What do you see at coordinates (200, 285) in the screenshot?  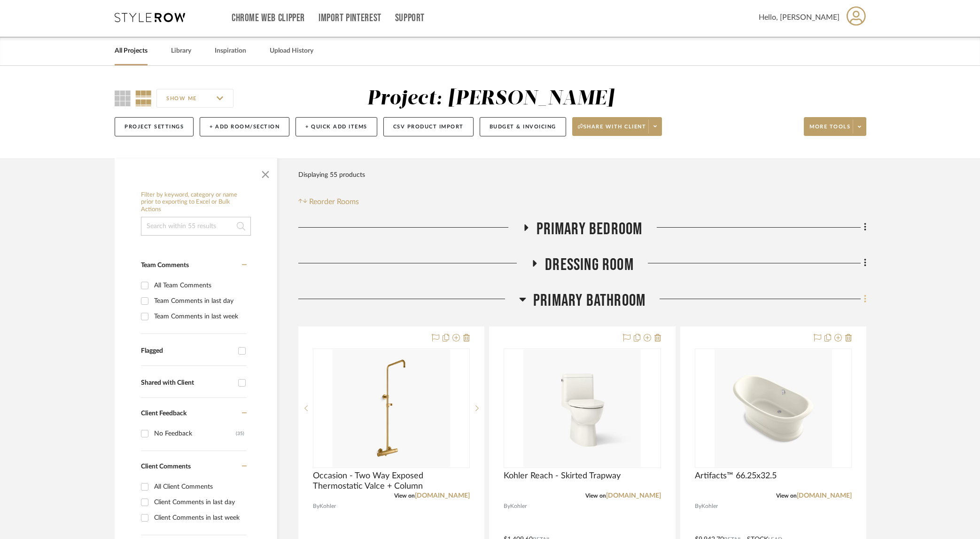 I see `div: All Team Comments` at bounding box center [200, 285].